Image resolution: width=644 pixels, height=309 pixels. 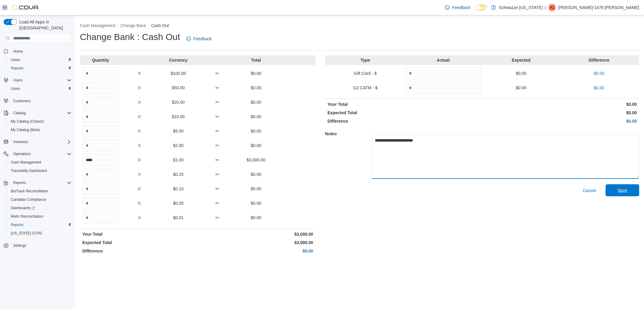 I want to click on span: Customers, so click(x=22, y=101).